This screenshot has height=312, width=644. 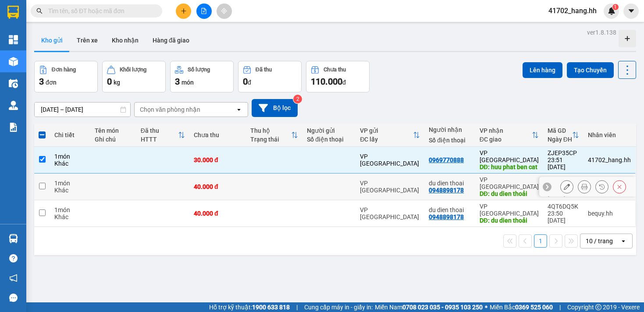 What do you see at coordinates (269, 76) in the screenshot?
I see `button: Đã thu0đ` at bounding box center [269, 76].